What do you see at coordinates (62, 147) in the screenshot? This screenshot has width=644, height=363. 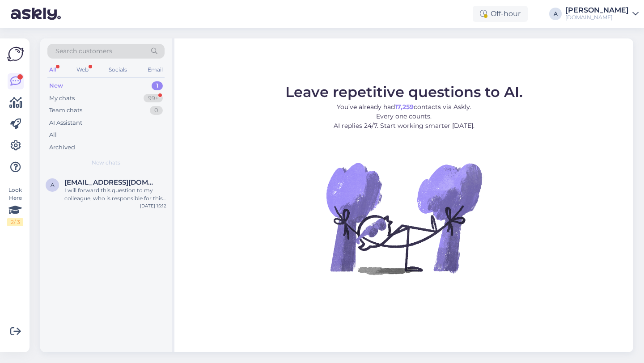 I see `div: Archived` at bounding box center [62, 147].